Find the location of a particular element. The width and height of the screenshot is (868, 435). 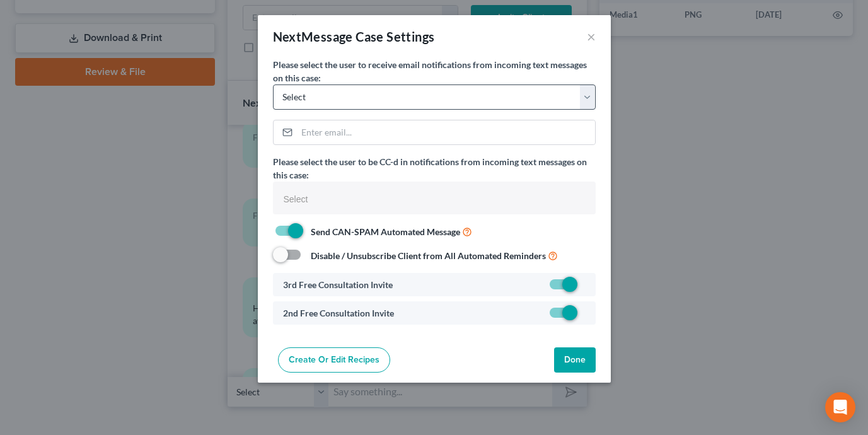

strong: Disable / Unsubscribe Client from All Automated Reminders is located at coordinates (428, 255).